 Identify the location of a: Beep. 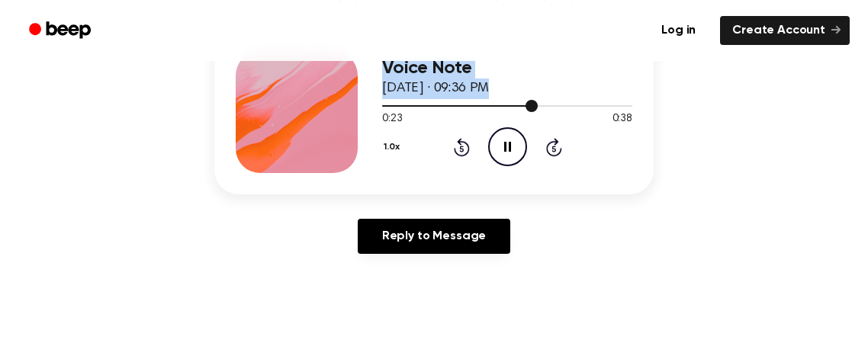
(61, 31).